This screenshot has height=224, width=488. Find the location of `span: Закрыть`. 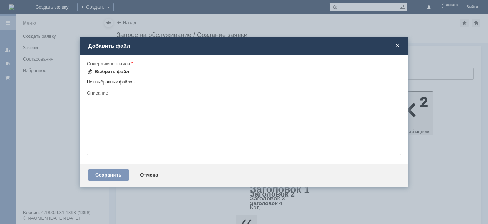

span: Закрыть is located at coordinates (397, 46).